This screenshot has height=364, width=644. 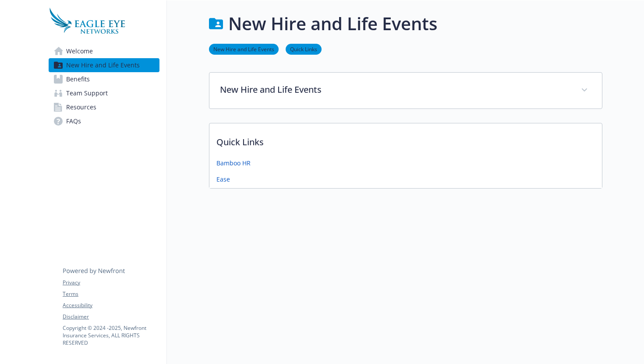 What do you see at coordinates (104, 108) in the screenshot?
I see `a: Resources` at bounding box center [104, 108].